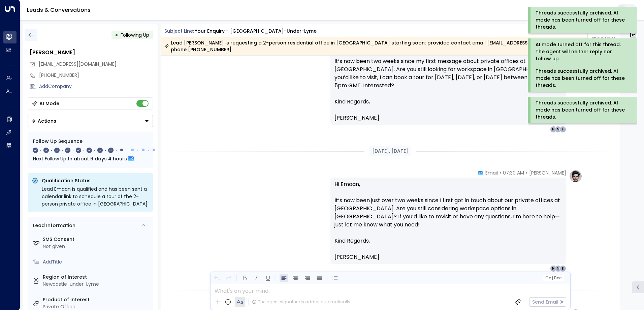 The height and width of the screenshot is (310, 644). Describe the element at coordinates (97, 300) in the screenshot. I see `label: Product of Interest` at that location.